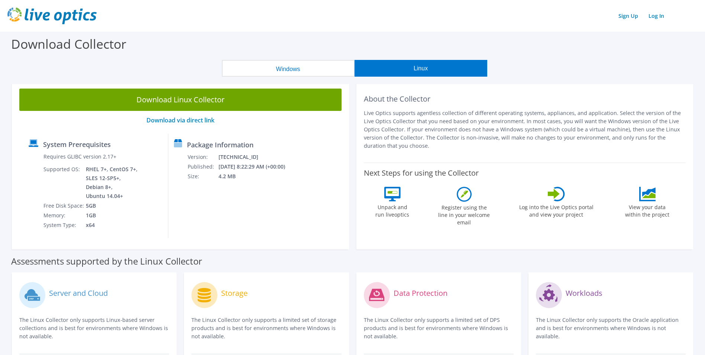 This screenshot has width=705, height=355. Describe the element at coordinates (64, 215) in the screenshot. I see `td: Memory:` at that location.